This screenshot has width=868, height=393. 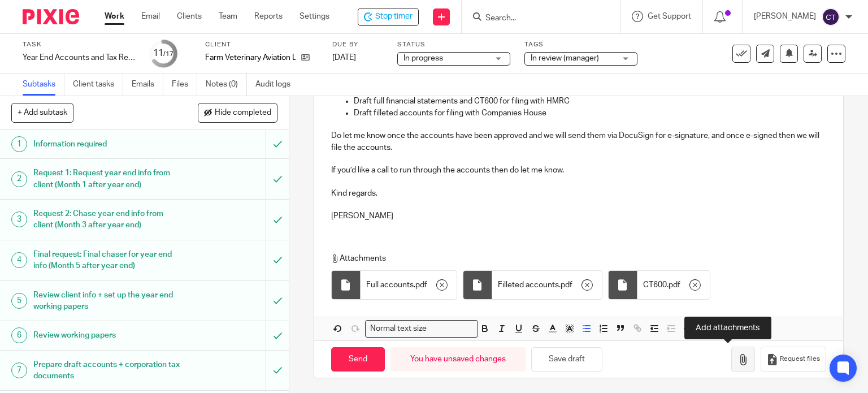 I want to click on span: Request files, so click(x=800, y=359).